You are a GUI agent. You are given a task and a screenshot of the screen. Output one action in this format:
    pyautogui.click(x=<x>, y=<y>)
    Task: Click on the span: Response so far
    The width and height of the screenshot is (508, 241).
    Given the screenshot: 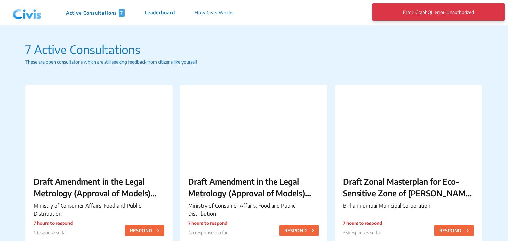 What is the action you would take?
    pyautogui.click(x=51, y=233)
    